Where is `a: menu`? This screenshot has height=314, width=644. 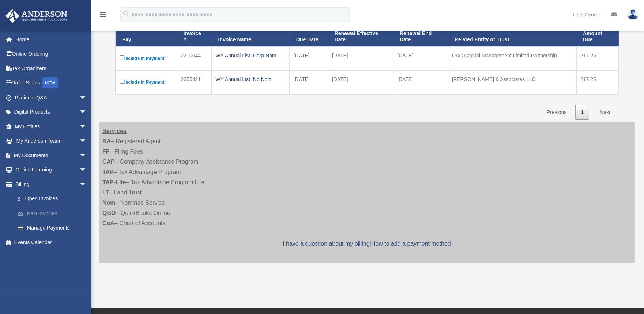
a: menu is located at coordinates (103, 16).